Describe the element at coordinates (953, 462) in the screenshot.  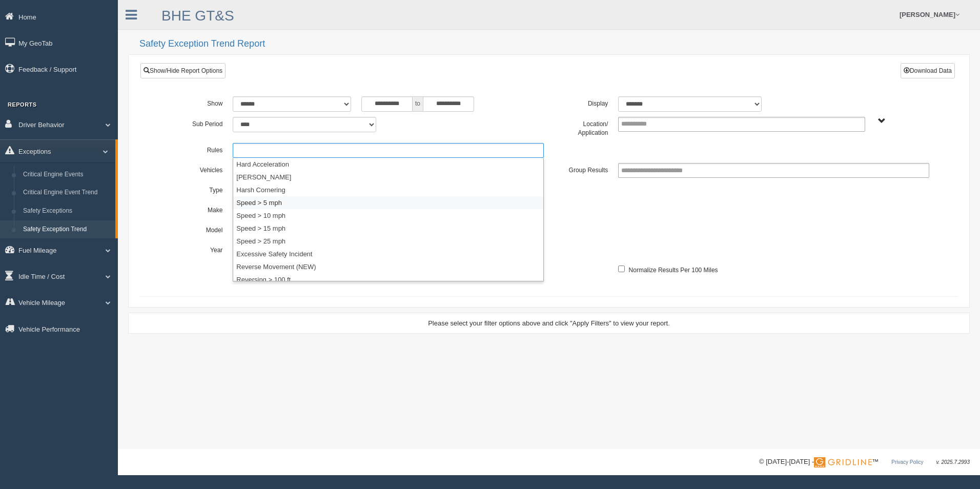
I see `span: v. 2025.7.2993` at that location.